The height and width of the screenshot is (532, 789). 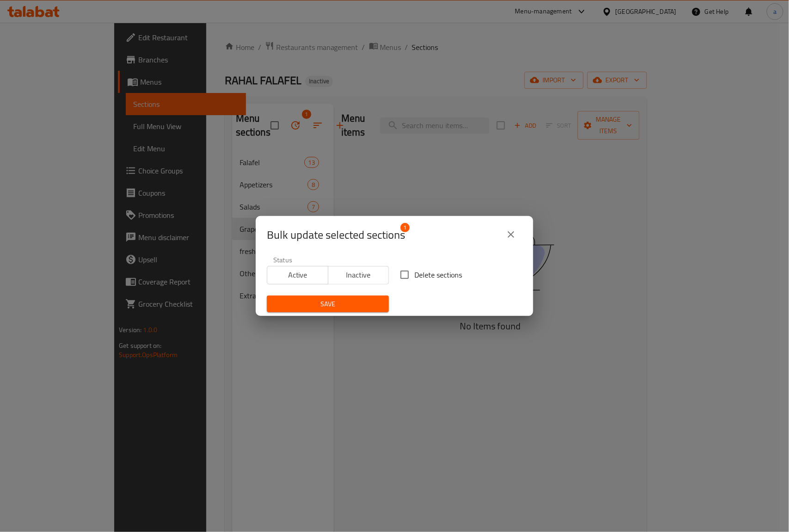 What do you see at coordinates (405, 227) in the screenshot?
I see `span: 1` at bounding box center [405, 227].